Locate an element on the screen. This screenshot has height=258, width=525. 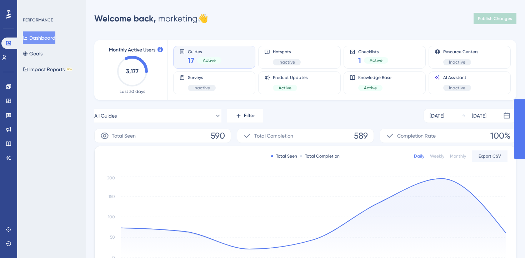
button: Dashboard is located at coordinates (39, 38).